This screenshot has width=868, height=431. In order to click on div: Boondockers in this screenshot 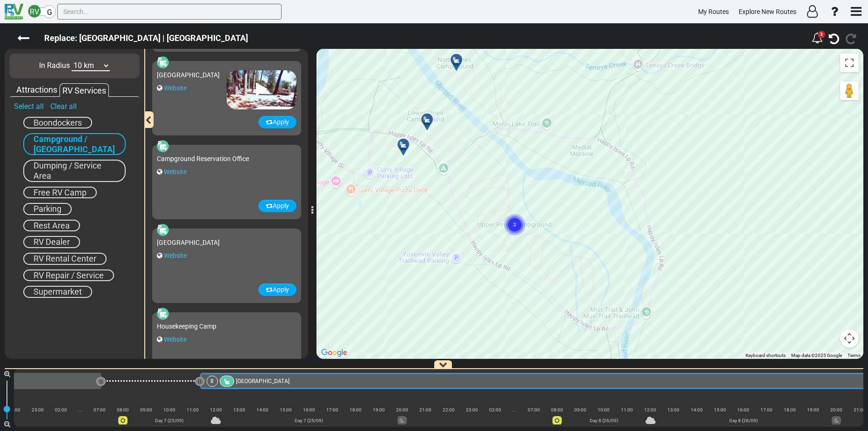, I will do `click(58, 123)`.